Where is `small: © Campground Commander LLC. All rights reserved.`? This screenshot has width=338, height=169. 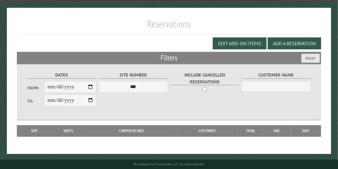
small: © Campground Commander LLC. All rights reserved. is located at coordinates (169, 164).